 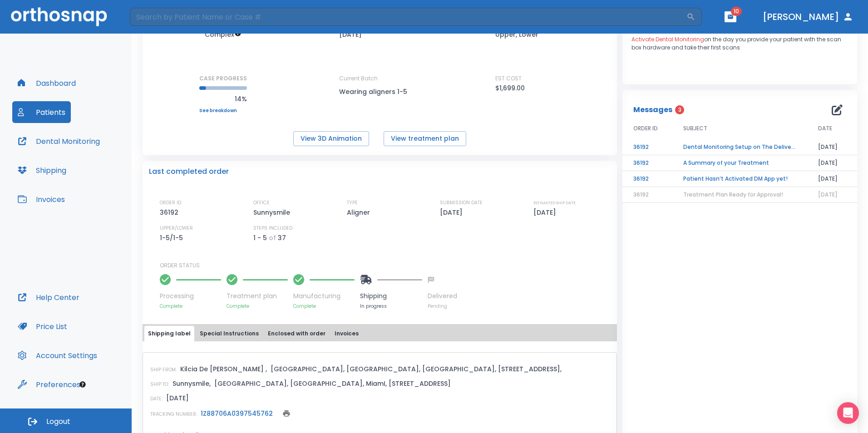 What do you see at coordinates (733, 194) in the screenshot?
I see `span: Treatment Plan Ready for Approval!` at bounding box center [733, 194].